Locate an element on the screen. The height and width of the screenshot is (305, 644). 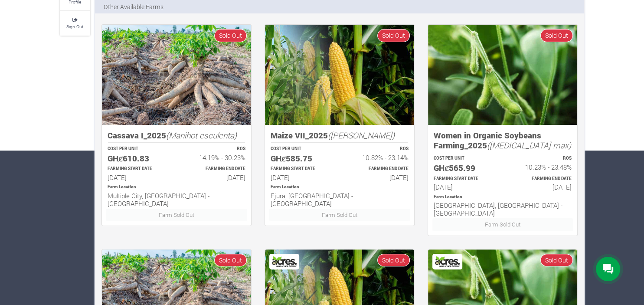
h5: GHȼ585.75 is located at coordinates (301, 158).